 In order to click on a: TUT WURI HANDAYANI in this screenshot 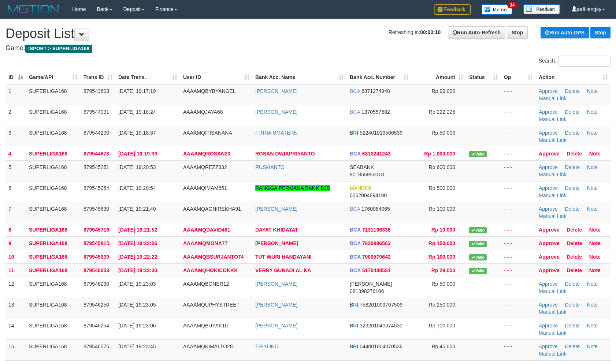, I will do `click(284, 257)`.